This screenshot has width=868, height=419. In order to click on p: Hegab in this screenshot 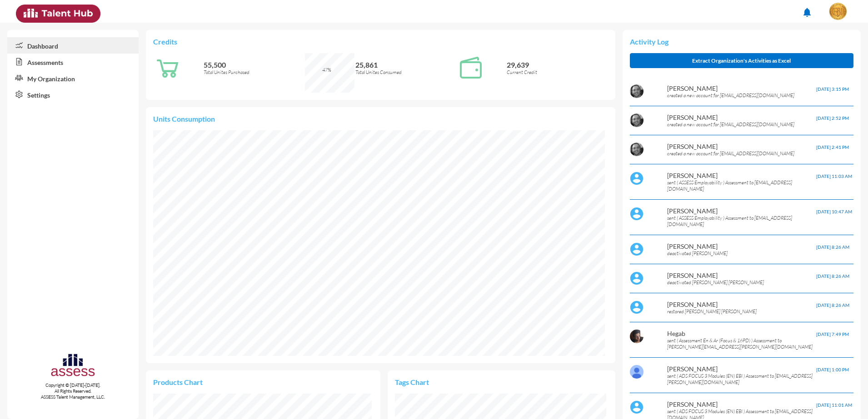, I will do `click(742, 333)`.